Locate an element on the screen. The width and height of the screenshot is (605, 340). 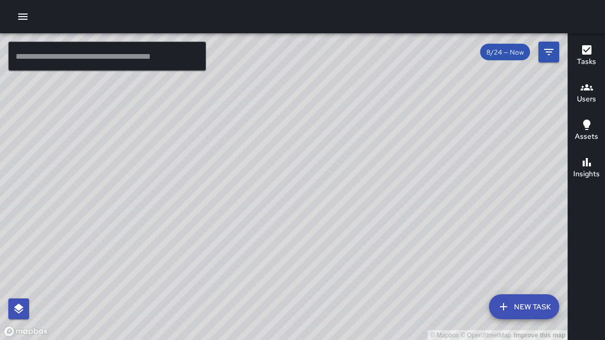
button: Assets is located at coordinates (586, 131).